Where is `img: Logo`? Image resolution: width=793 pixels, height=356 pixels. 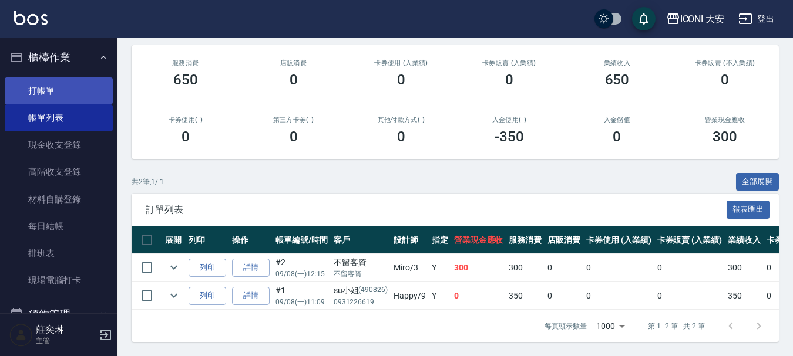 img: Logo is located at coordinates (31, 18).